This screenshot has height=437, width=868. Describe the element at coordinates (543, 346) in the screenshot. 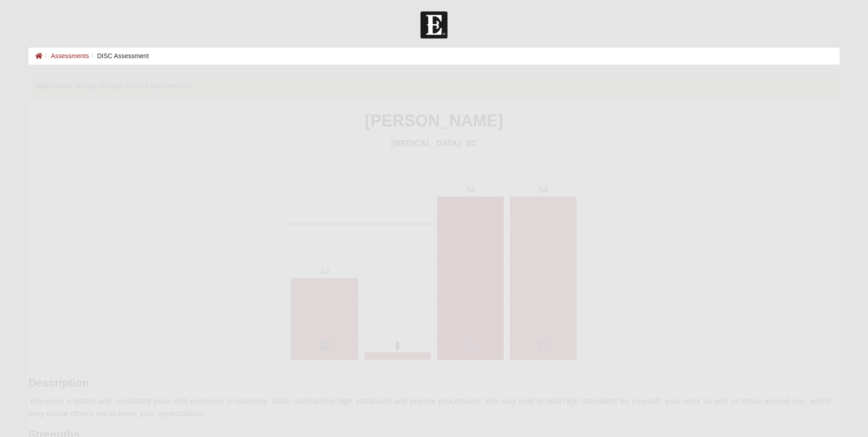

I see `div: C` at that location.